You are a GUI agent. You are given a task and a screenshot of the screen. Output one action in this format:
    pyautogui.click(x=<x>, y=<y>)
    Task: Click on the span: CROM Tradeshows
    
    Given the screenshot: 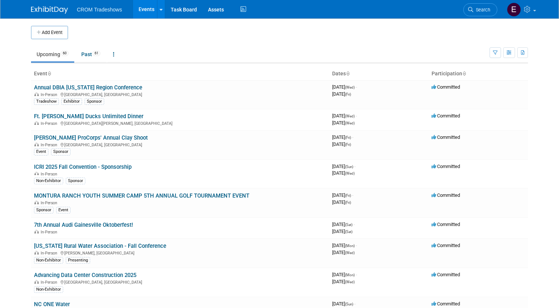 What is the action you would take?
    pyautogui.click(x=99, y=10)
    